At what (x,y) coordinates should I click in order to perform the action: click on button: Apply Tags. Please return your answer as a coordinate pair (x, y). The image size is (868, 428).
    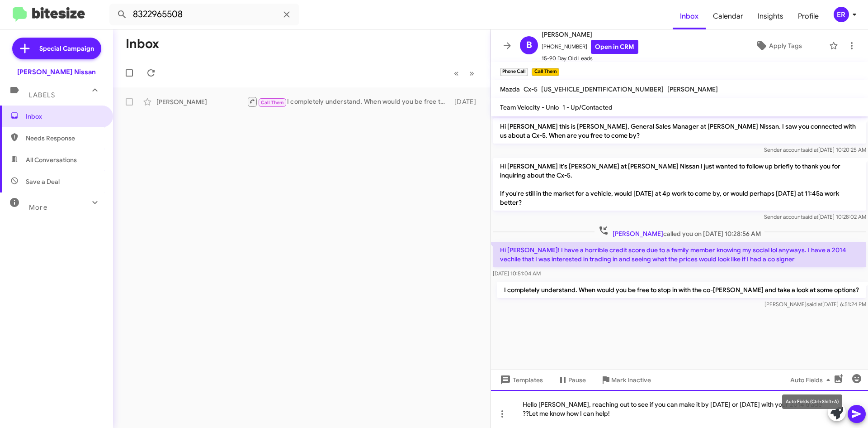
    Looking at the image, I should click on (778, 46).